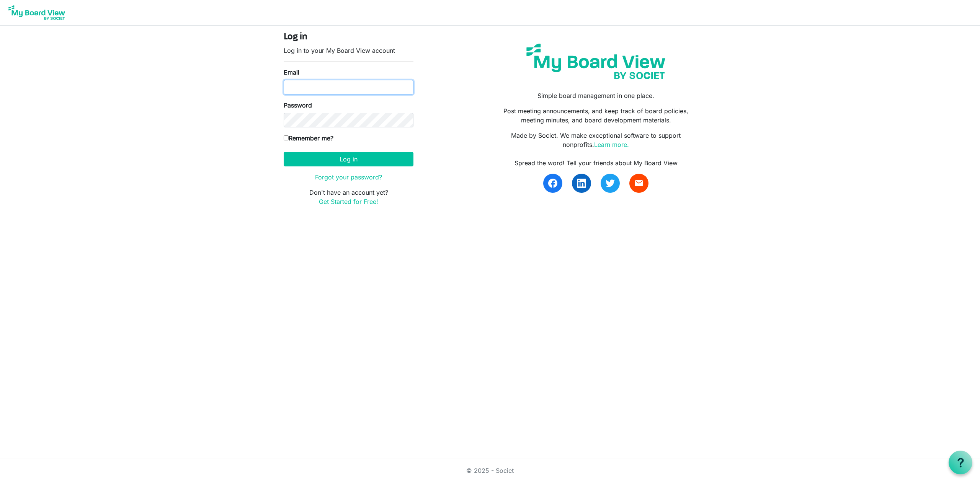 The height and width of the screenshot is (482, 980). Describe the element at coordinates (37, 13) in the screenshot. I see `img: My Board View Logo` at that location.